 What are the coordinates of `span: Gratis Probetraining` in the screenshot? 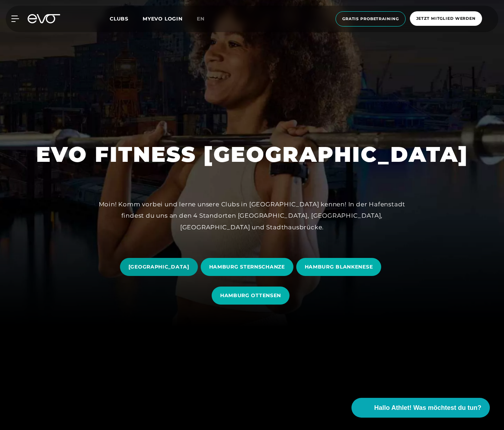 It's located at (371, 19).